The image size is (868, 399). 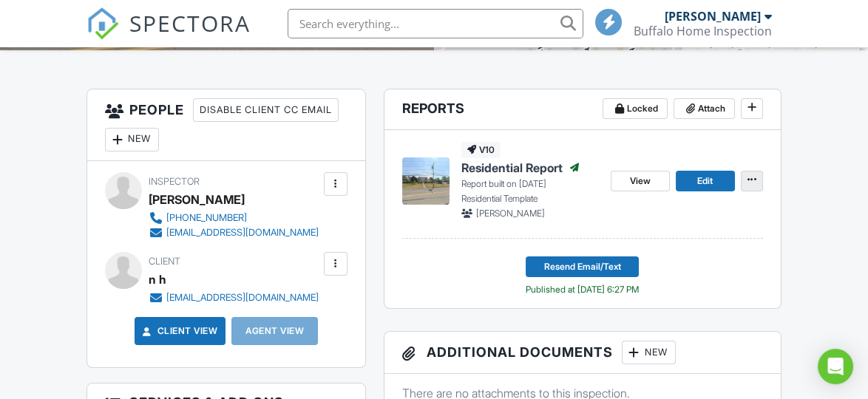 I want to click on span: SPECTORA, so click(x=190, y=23).